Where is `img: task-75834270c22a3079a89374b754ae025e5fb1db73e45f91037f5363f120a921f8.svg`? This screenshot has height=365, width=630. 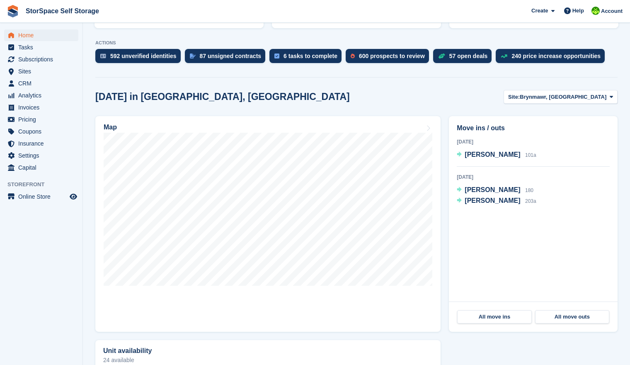
img: task-75834270c22a3079a89374b754ae025e5fb1db73e45f91037f5363f120a921f8.svg is located at coordinates (277, 56).